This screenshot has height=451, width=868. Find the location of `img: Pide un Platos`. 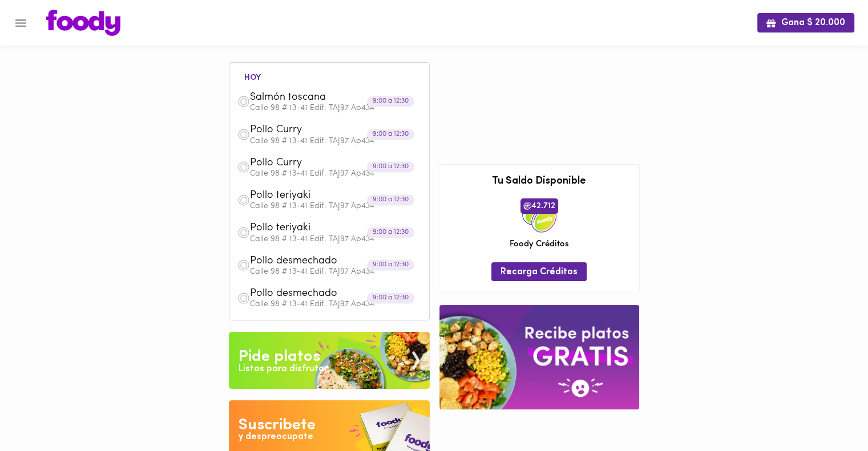

img: Pide un Platos is located at coordinates (329, 361).